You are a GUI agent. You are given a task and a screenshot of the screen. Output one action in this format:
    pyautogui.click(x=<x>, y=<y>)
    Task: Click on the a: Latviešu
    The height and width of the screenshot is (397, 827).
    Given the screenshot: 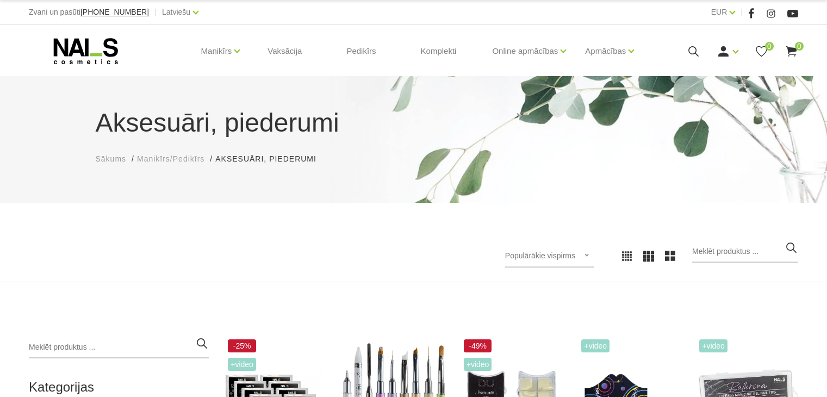 What is the action you would take?
    pyautogui.click(x=176, y=12)
    